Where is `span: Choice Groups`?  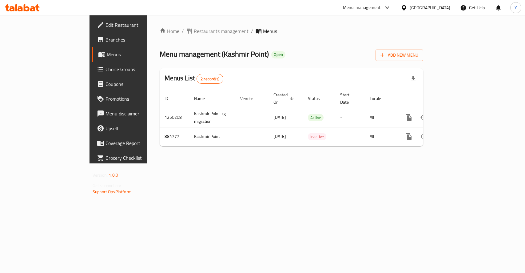 span: Choice Groups is located at coordinates (139, 69).